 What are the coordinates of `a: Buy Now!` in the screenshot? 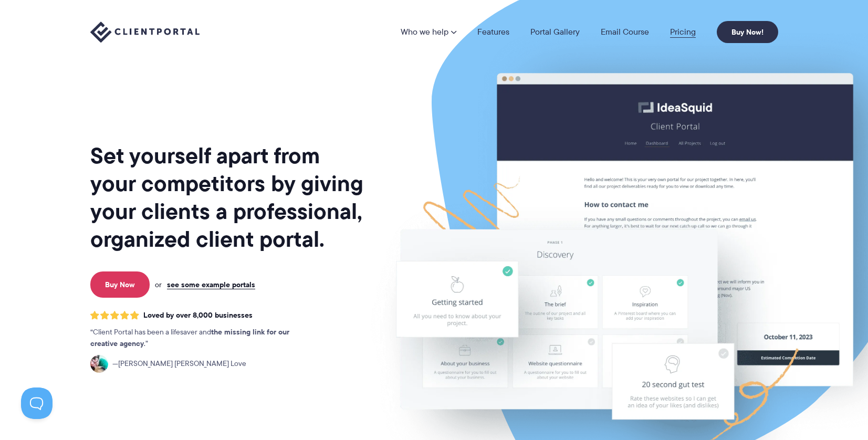 It's located at (747, 32).